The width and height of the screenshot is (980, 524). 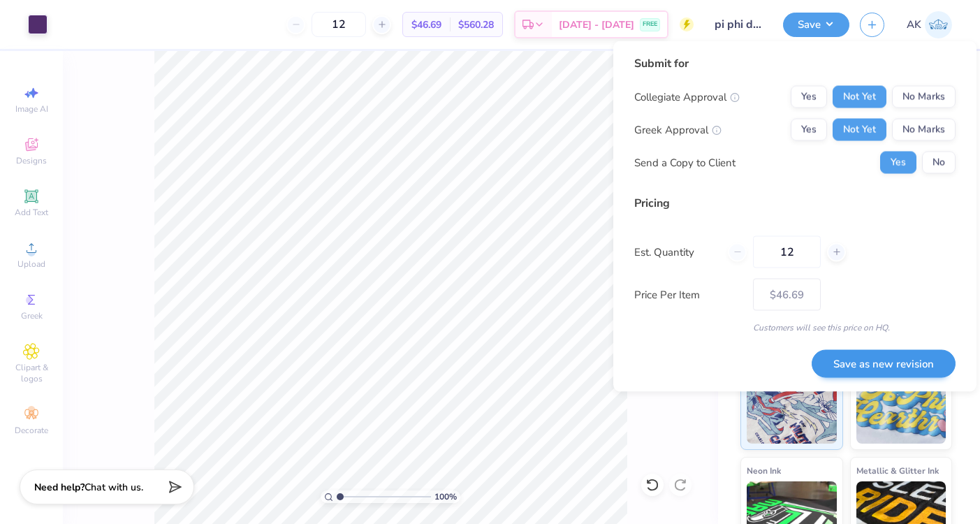 I want to click on span: FREE, so click(x=650, y=24).